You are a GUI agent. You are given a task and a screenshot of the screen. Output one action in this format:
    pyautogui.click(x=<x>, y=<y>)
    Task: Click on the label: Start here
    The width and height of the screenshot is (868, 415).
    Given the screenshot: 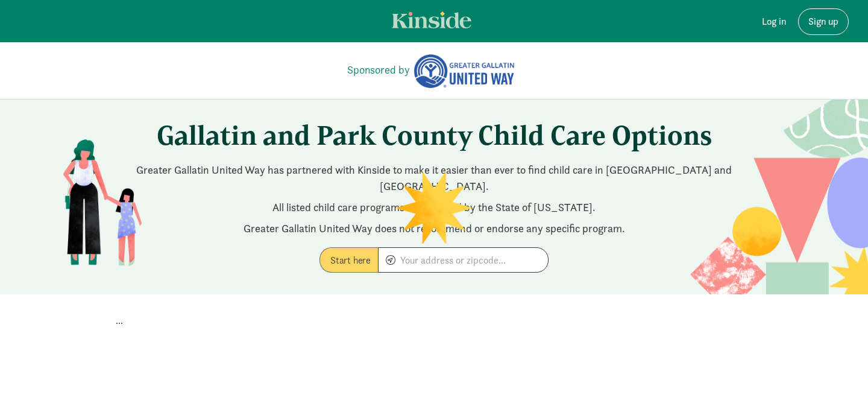 What is the action you would take?
    pyautogui.click(x=349, y=260)
    